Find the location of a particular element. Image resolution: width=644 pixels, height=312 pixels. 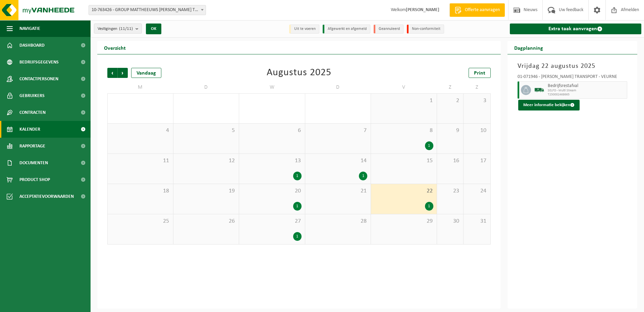

span: Print is located at coordinates (479, 73).